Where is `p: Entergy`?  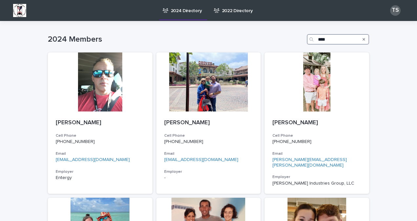 p: Entergy is located at coordinates (100, 178).